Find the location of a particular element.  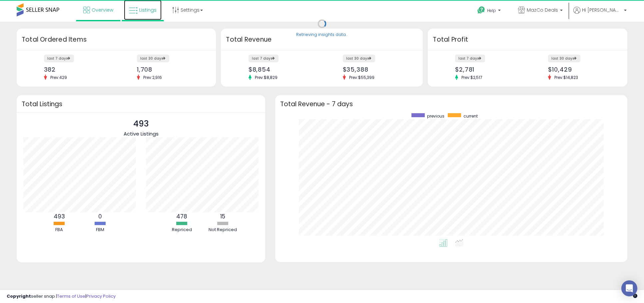

div: Not Repriced is located at coordinates (223, 230).